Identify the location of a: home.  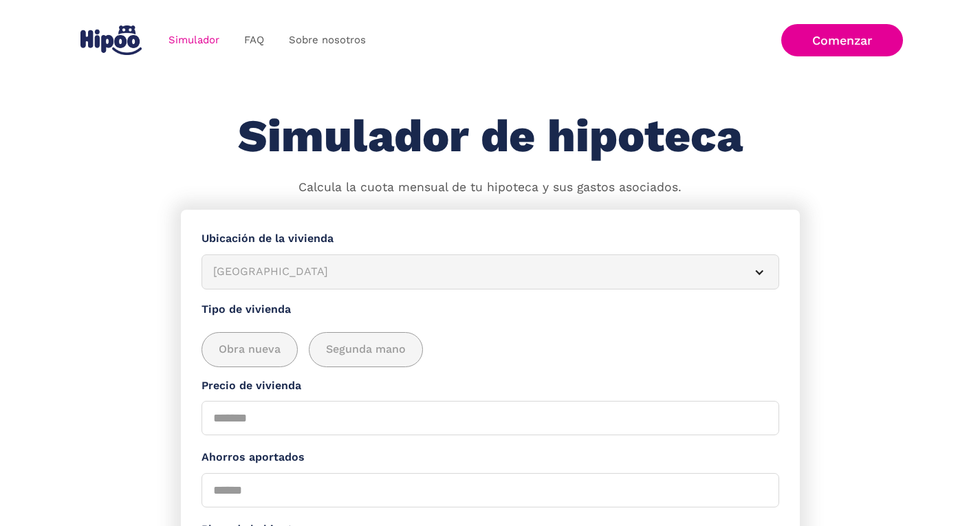
(111, 40).